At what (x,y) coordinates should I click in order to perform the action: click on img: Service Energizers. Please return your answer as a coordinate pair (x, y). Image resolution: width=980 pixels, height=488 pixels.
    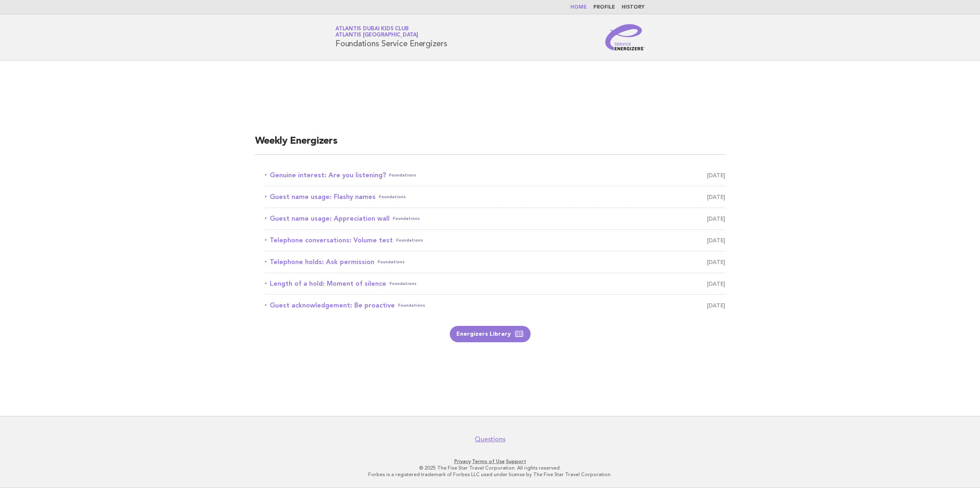
    Looking at the image, I should click on (625, 37).